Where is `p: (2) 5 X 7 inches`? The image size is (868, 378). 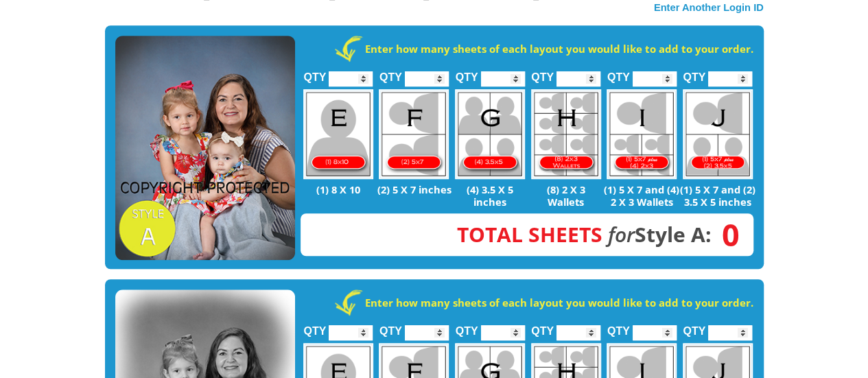 p: (2) 5 X 7 inches is located at coordinates (413, 189).